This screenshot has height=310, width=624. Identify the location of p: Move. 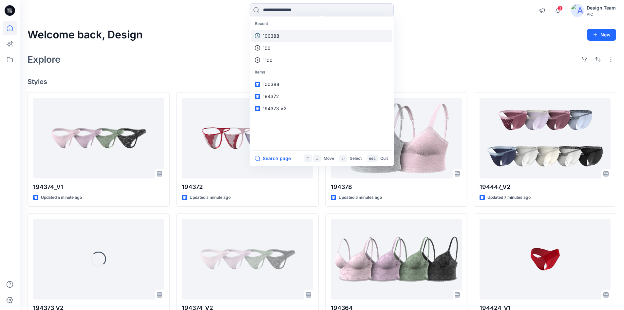
(329, 158).